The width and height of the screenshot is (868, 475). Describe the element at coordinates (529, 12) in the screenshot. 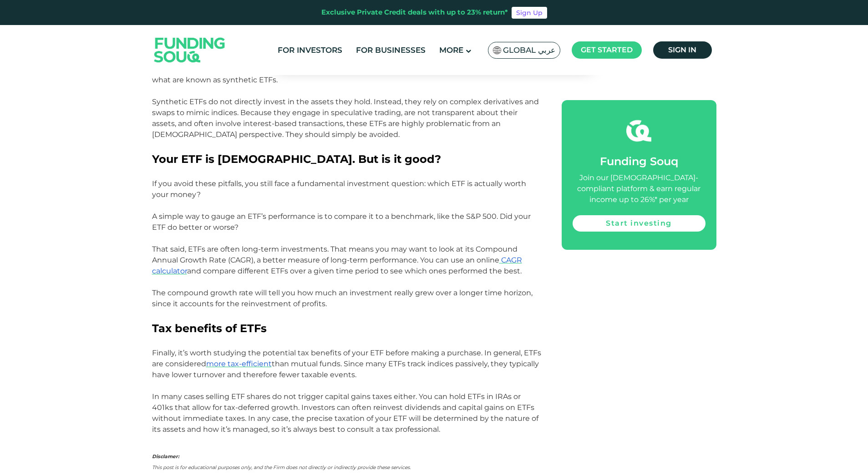

I see `a: Sign Up` at that location.